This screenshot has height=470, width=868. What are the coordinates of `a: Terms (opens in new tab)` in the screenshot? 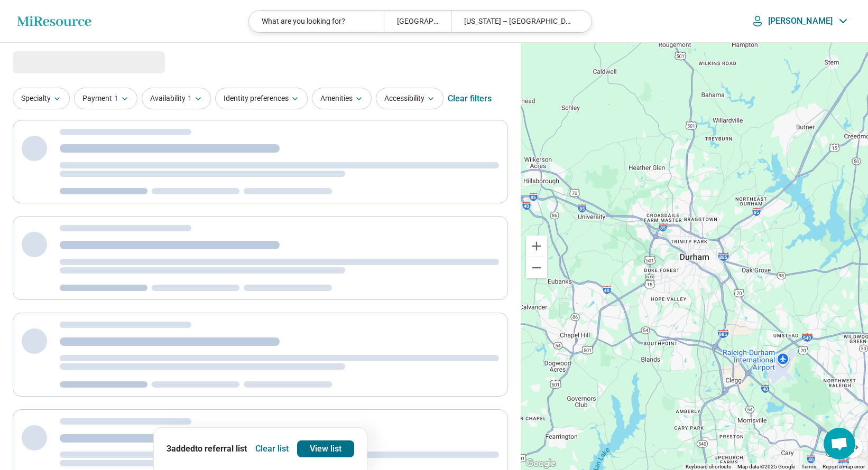 It's located at (809, 466).